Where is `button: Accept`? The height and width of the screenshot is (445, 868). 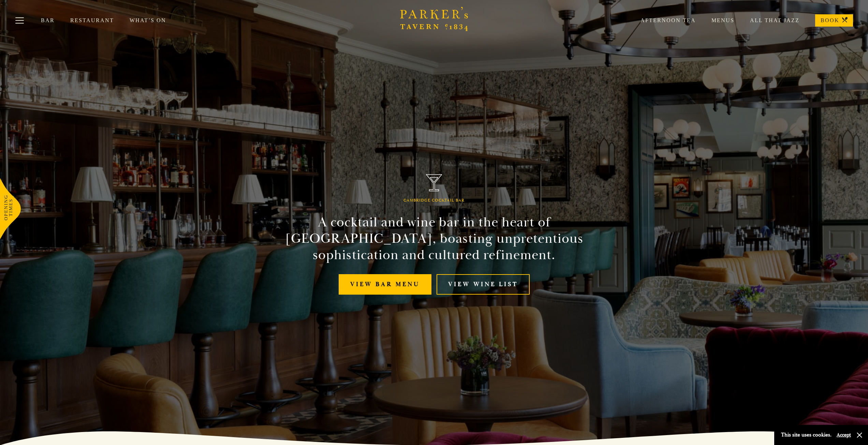
button: Accept is located at coordinates (844, 434).